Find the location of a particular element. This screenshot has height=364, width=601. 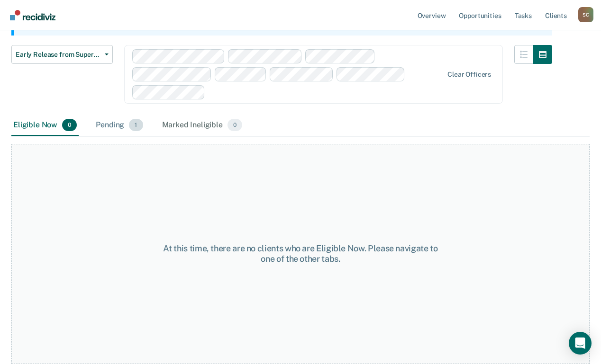

div: Marked Ineligible0 is located at coordinates (202, 126).